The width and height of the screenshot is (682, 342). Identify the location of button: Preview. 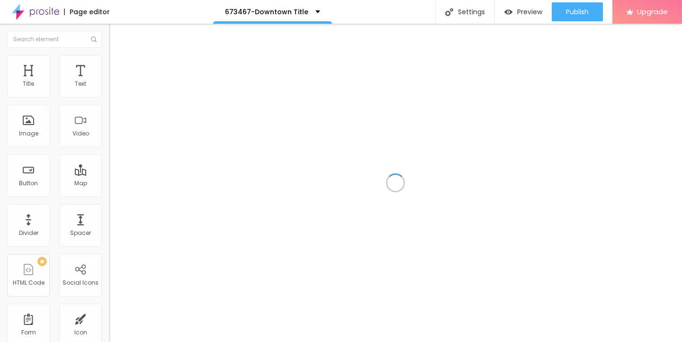
(523, 12).